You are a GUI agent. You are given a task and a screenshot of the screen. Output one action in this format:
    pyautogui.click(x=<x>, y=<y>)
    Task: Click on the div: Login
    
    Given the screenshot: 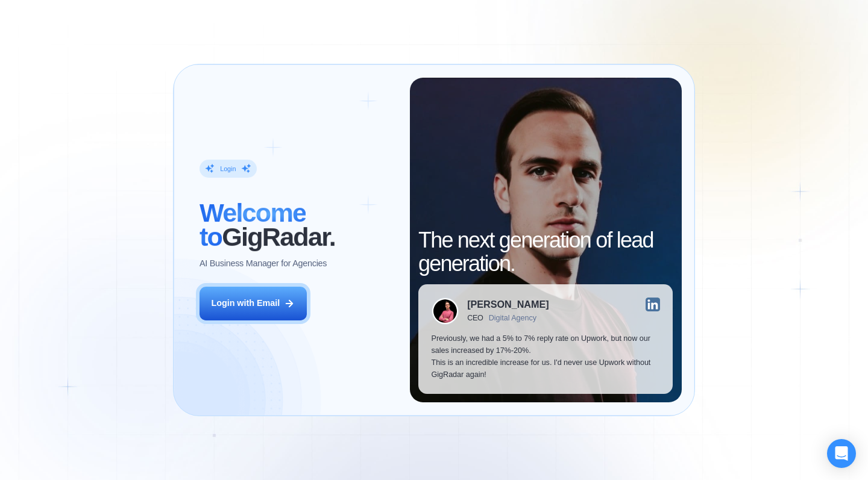 What is the action you would take?
    pyautogui.click(x=228, y=169)
    